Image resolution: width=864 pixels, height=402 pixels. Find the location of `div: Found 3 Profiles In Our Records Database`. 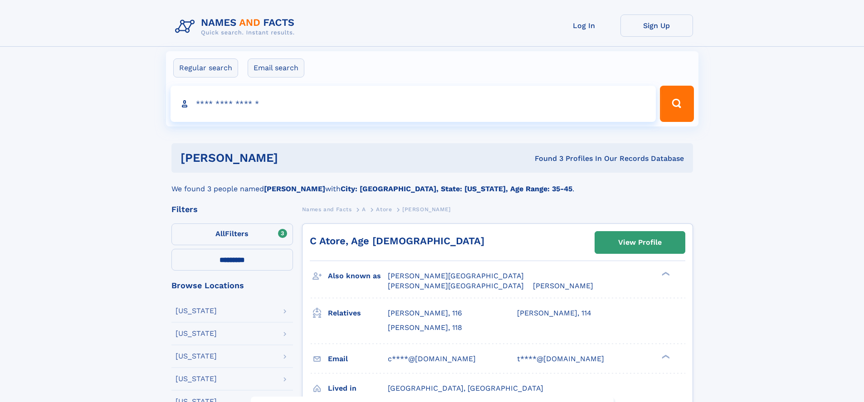

div: Found 3 Profiles In Our Records Database is located at coordinates (545, 159).